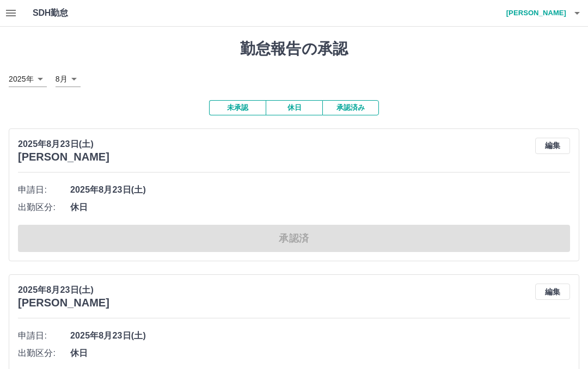 The image size is (588, 369). Describe the element at coordinates (294, 108) in the screenshot. I see `button: 休日` at that location.